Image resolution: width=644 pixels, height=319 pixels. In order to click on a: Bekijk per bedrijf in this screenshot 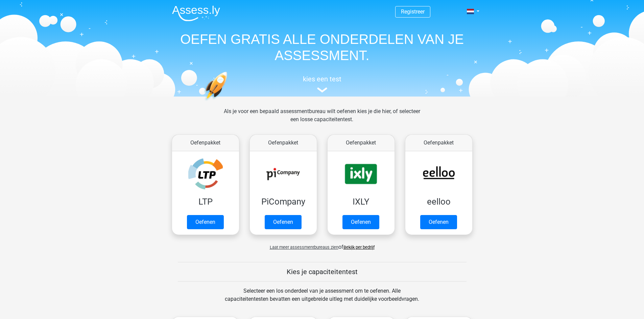, I will do `click(359, 247)`.